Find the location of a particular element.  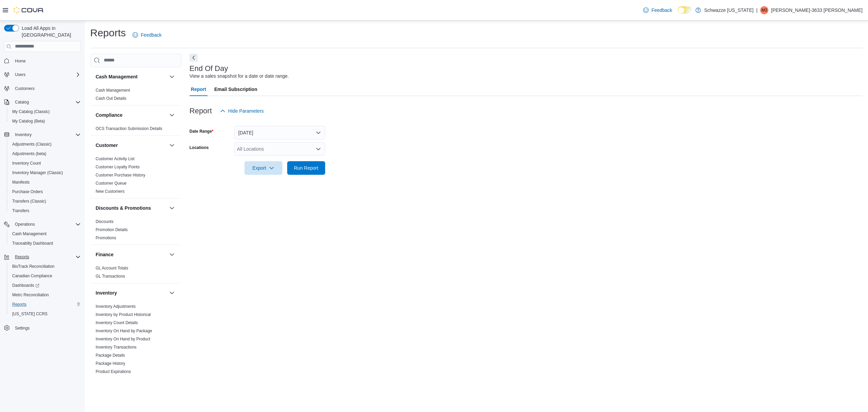

a: Inventory Count is located at coordinates (26, 163).